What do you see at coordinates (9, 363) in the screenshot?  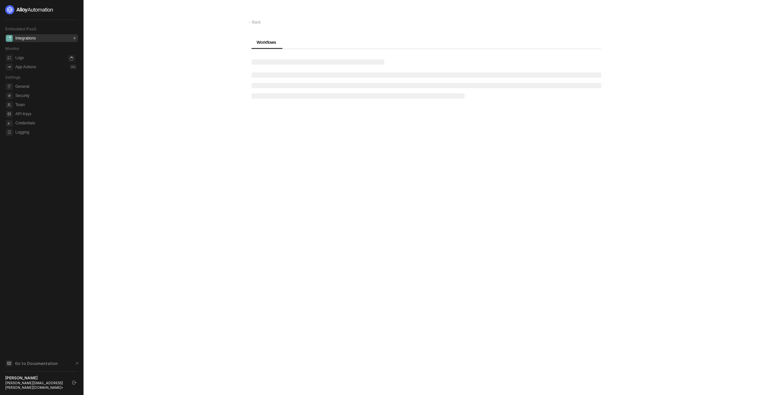 I see `span: documentation` at bounding box center [9, 363].